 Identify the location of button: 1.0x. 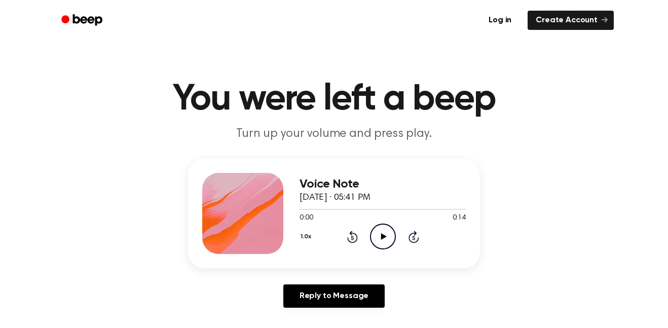
(307, 237).